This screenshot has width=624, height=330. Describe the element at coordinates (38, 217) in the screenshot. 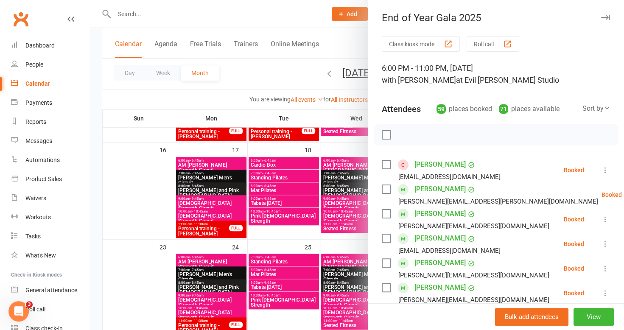

I see `div: Workouts` at that location.